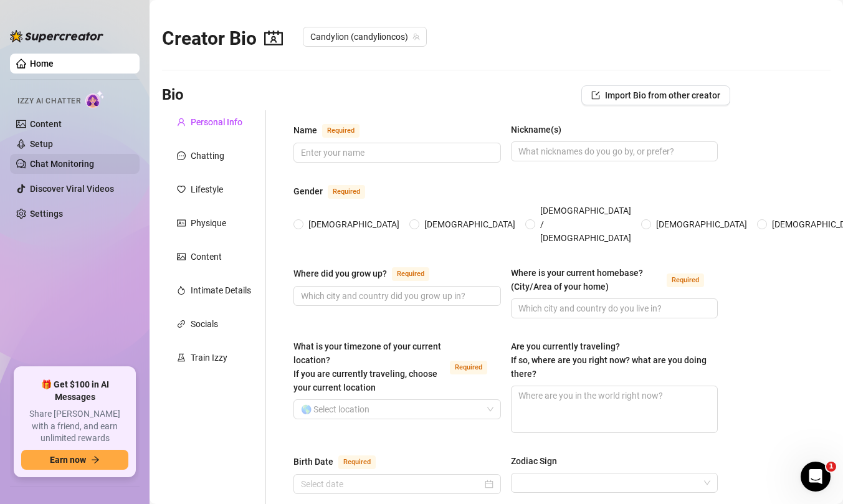 The width and height of the screenshot is (843, 504). I want to click on label: Zodiac Sign, so click(539, 461).